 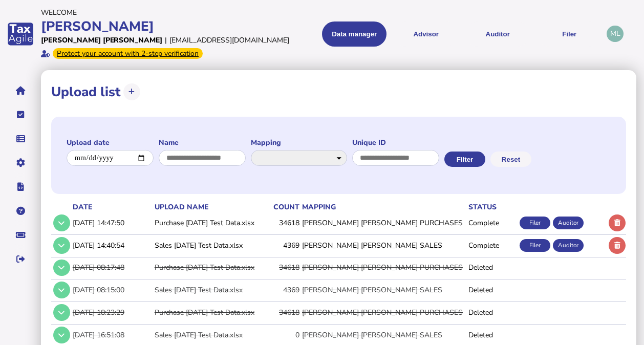 I want to click on button: Developer hub links, so click(x=20, y=187).